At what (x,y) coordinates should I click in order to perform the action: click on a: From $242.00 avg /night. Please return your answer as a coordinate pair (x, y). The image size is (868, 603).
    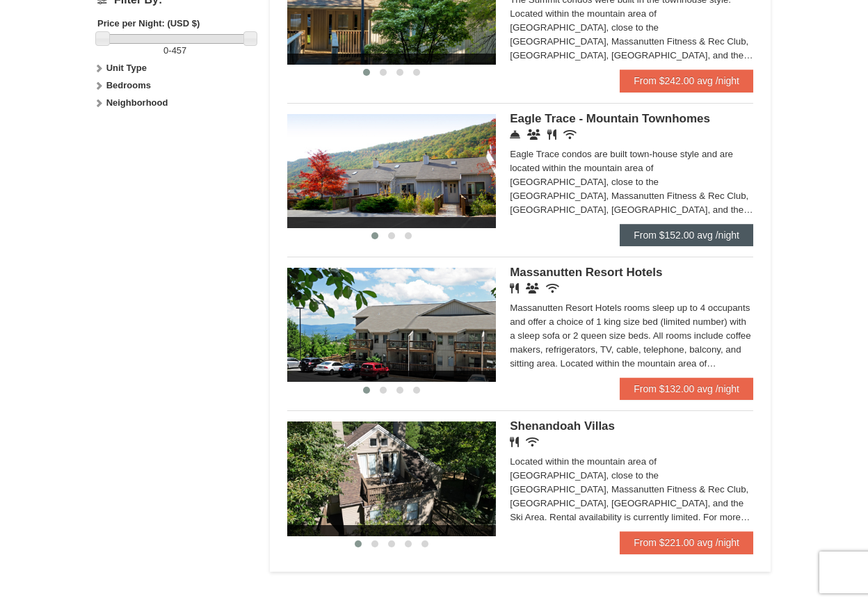
    Looking at the image, I should click on (686, 81).